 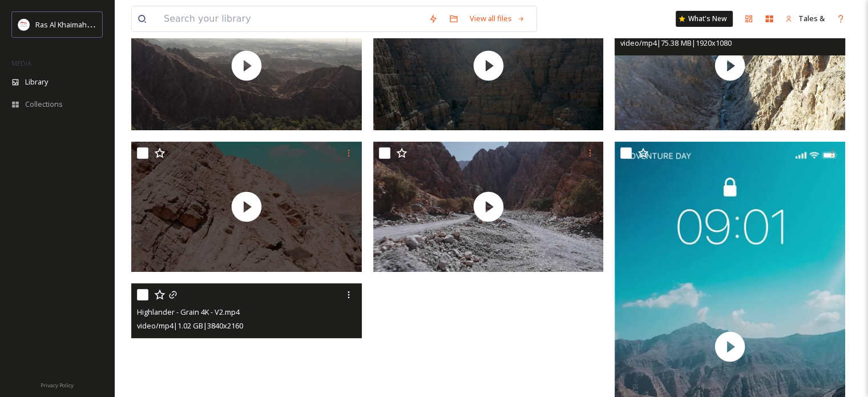 I want to click on span: video/mp4 | 75.38 MB | 1920 x 1080, so click(x=676, y=42).